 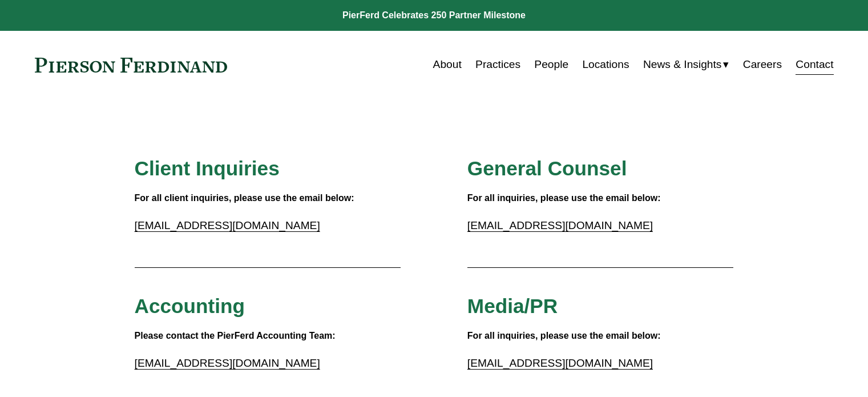 What do you see at coordinates (605, 65) in the screenshot?
I see `a: Locations` at bounding box center [605, 65].